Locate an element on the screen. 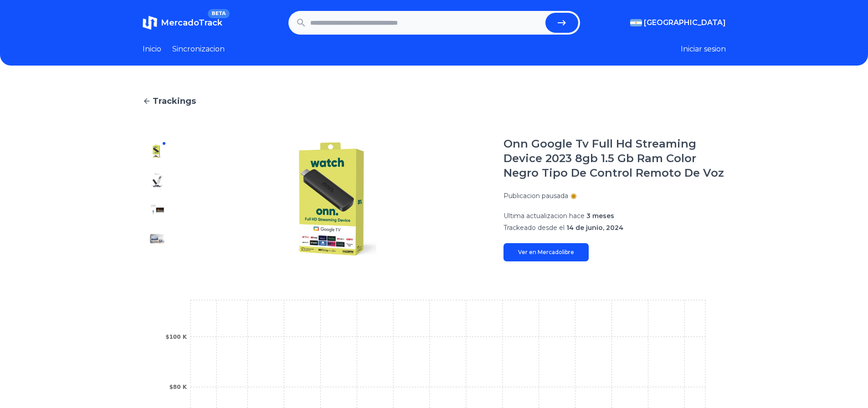 The width and height of the screenshot is (868, 408). img: MercadoTrack is located at coordinates (150, 23).